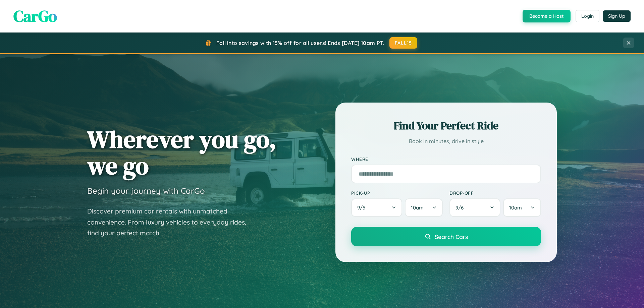 This screenshot has height=308, width=644. What do you see at coordinates (451, 236) in the screenshot?
I see `span: Search Cars` at bounding box center [451, 236].